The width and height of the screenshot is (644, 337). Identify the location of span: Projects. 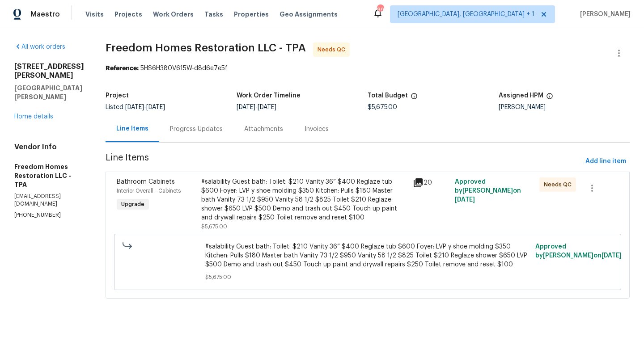
(129, 14).